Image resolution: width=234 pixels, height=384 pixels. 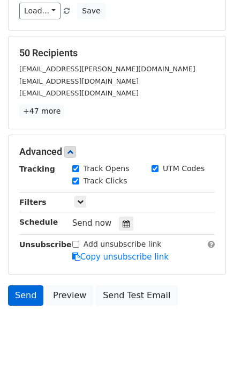 I want to click on strong: Filters, so click(x=33, y=202).